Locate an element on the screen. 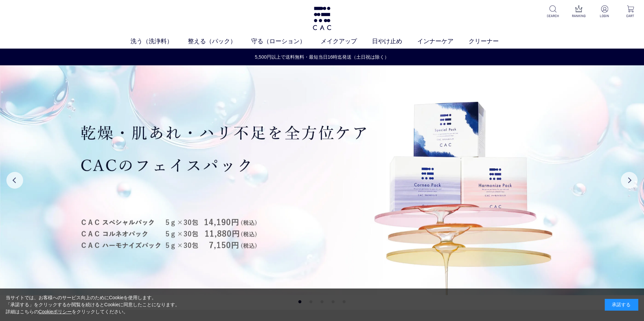  p: RANKING is located at coordinates (579, 16).